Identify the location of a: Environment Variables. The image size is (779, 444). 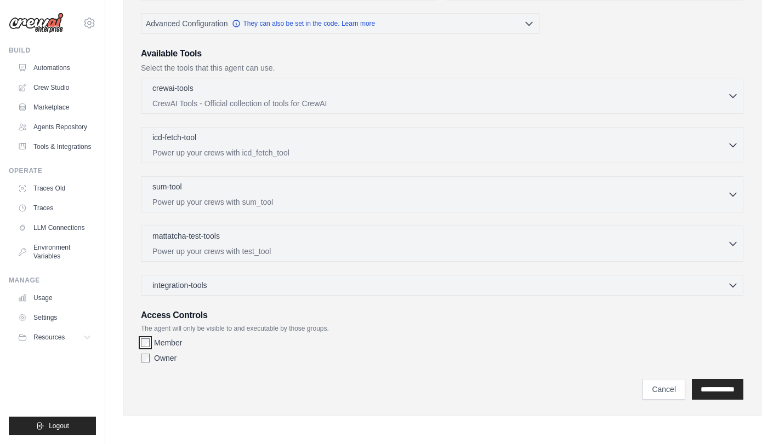
(54, 252).